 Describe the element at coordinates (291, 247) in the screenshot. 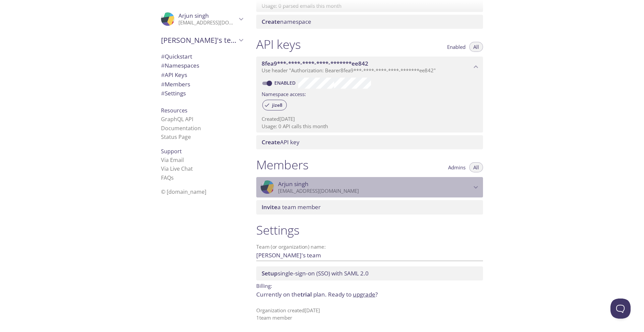

I see `label: Team (or organization) name:` at that location.